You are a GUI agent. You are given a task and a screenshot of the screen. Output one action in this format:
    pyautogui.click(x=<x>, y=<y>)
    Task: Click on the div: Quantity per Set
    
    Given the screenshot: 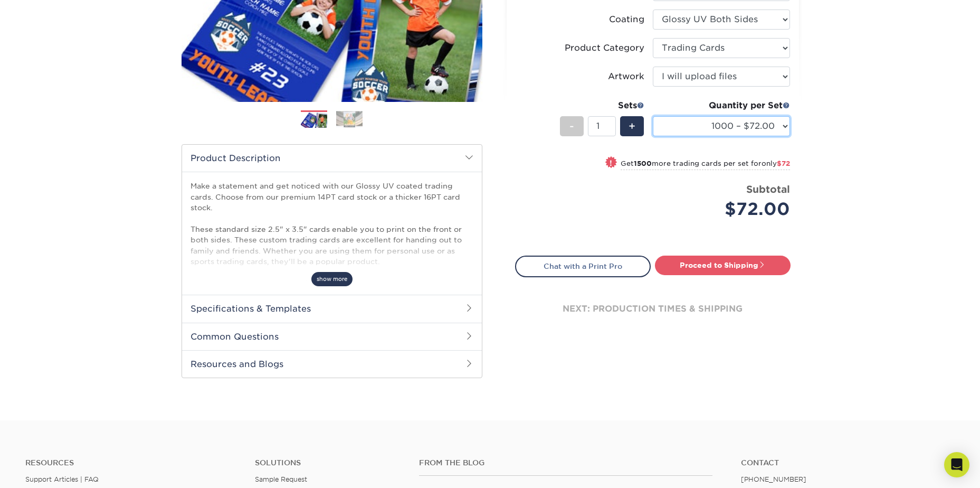 What is the action you would take?
    pyautogui.click(x=722, y=106)
    